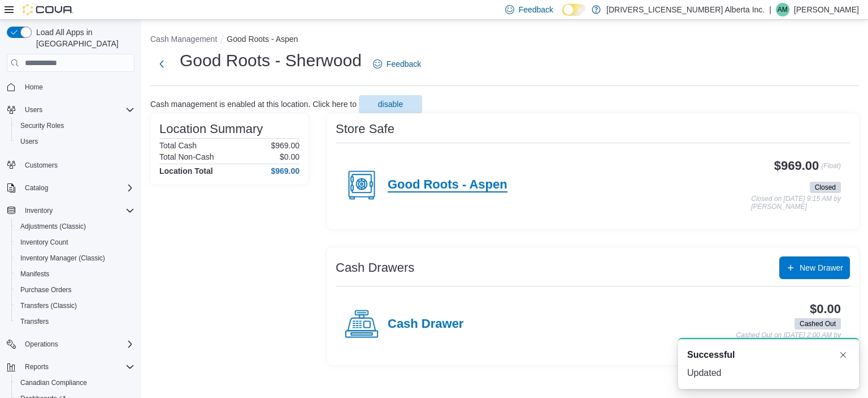 Image resolution: width=868 pixels, height=398 pixels. Describe the element at coordinates (285, 145) in the screenshot. I see `p: $969.00` at that location.